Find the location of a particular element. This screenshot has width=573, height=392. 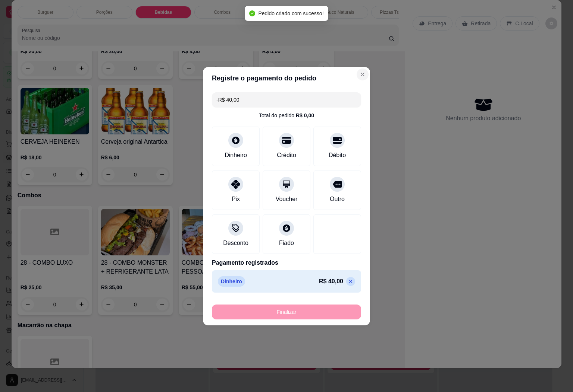

div: Outro is located at coordinates (337, 199).